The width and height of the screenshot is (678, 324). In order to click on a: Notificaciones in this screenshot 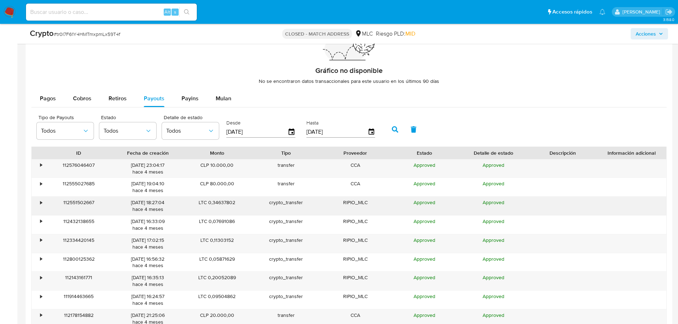, I will do `click(602, 12)`.